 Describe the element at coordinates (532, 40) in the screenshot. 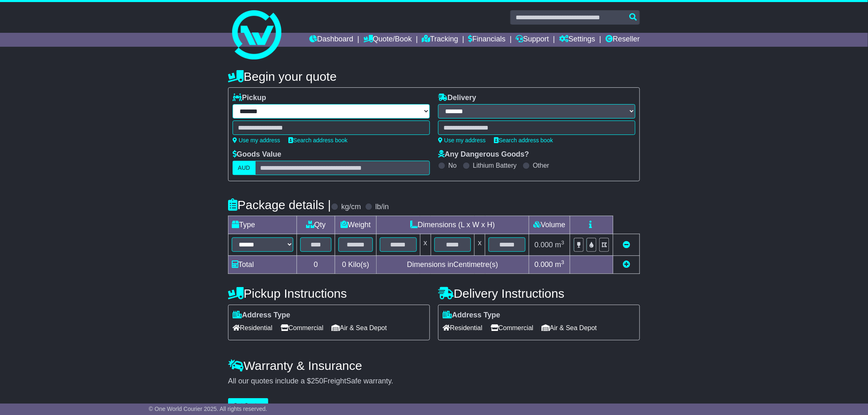

I see `a: Support` at that location.